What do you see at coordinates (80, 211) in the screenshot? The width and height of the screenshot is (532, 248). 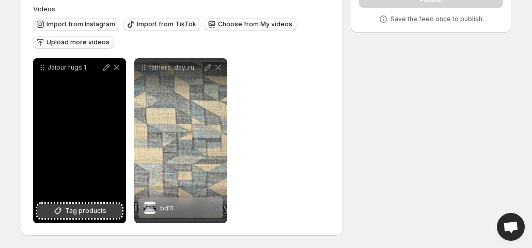 I see `button: Tag products` at bounding box center [80, 211].